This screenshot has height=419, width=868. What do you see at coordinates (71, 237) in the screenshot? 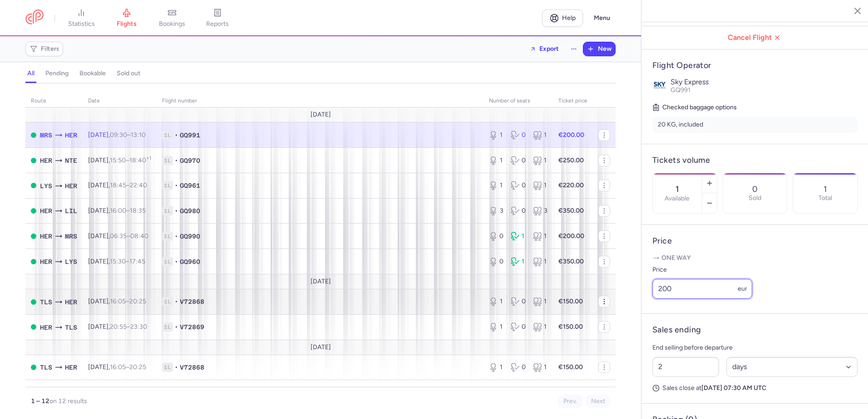
I see `span: MRS` at bounding box center [71, 237].